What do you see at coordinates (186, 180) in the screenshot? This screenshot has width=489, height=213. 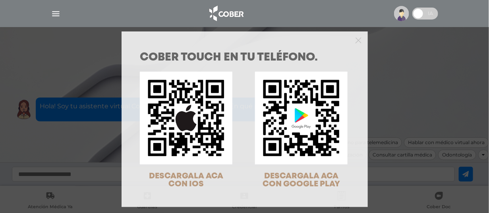 I see `span: DESCARGALA ACA CON IOS` at bounding box center [186, 180].